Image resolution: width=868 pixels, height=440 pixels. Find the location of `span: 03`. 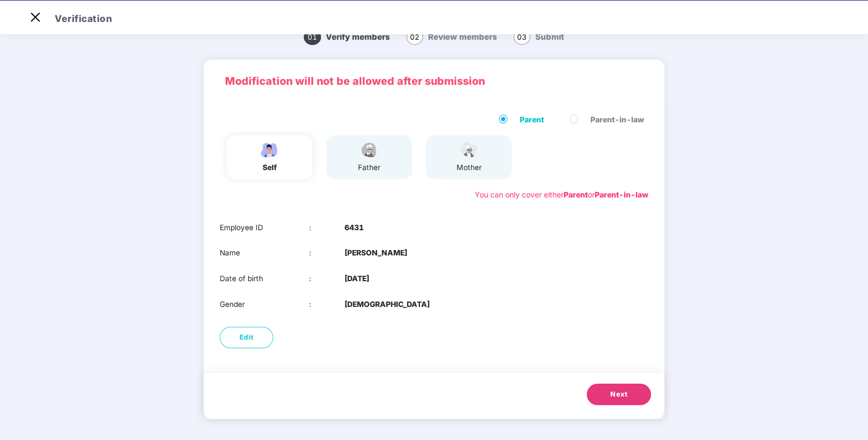

span: 03 is located at coordinates (522, 37).